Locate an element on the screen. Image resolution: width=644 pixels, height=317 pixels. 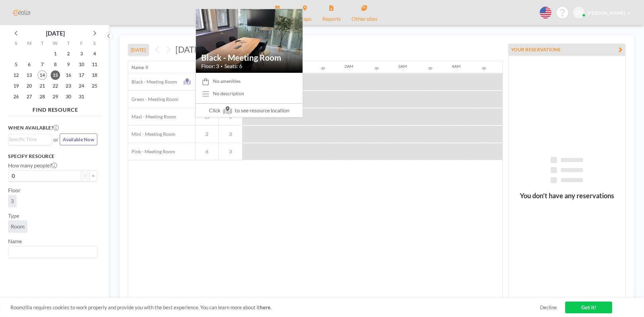
span: Friday, October 17, 2025 is located at coordinates (81, 75).